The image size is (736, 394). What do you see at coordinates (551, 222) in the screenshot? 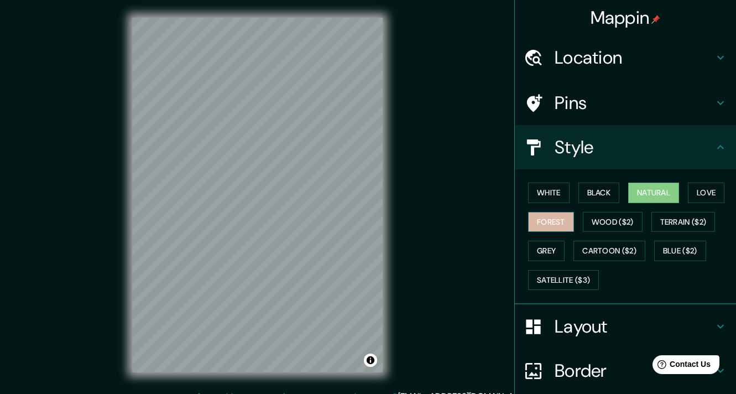
I see `button: Forest` at bounding box center [551, 222].